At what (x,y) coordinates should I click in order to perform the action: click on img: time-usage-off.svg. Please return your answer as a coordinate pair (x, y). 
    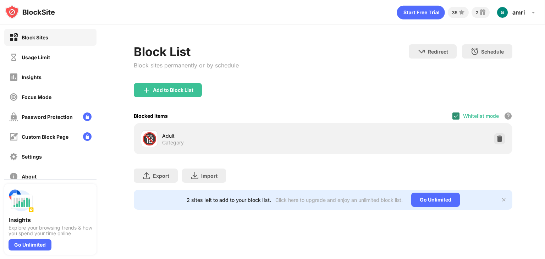
    Looking at the image, I should click on (13, 57).